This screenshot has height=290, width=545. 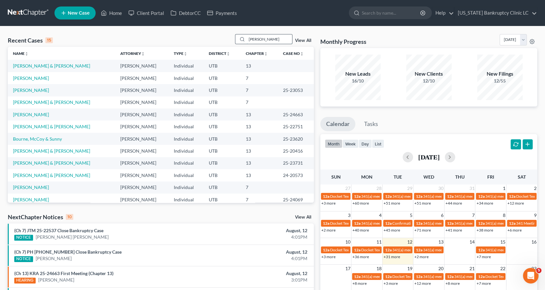 I want to click on td: 24-20573, so click(x=296, y=175).